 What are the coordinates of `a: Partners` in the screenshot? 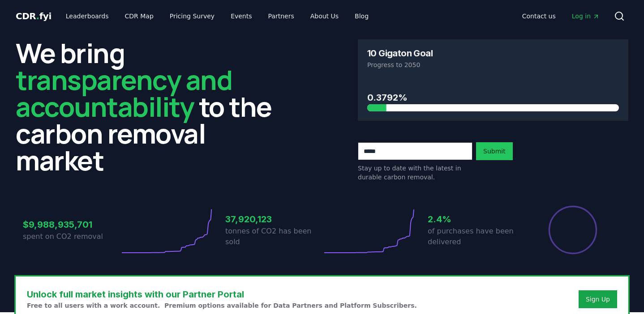 It's located at (281, 16).